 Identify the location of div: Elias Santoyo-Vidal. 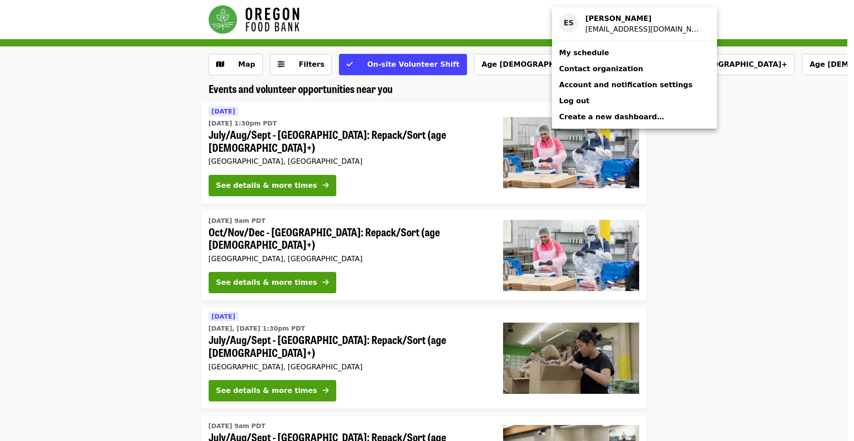
(644, 19).